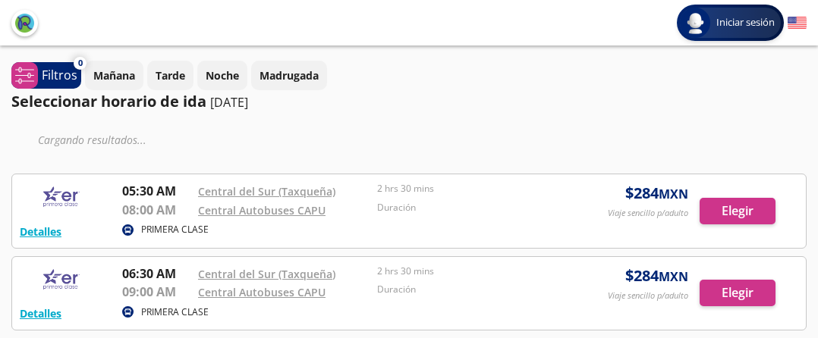 The image size is (818, 338). I want to click on button: Tarde, so click(170, 75).